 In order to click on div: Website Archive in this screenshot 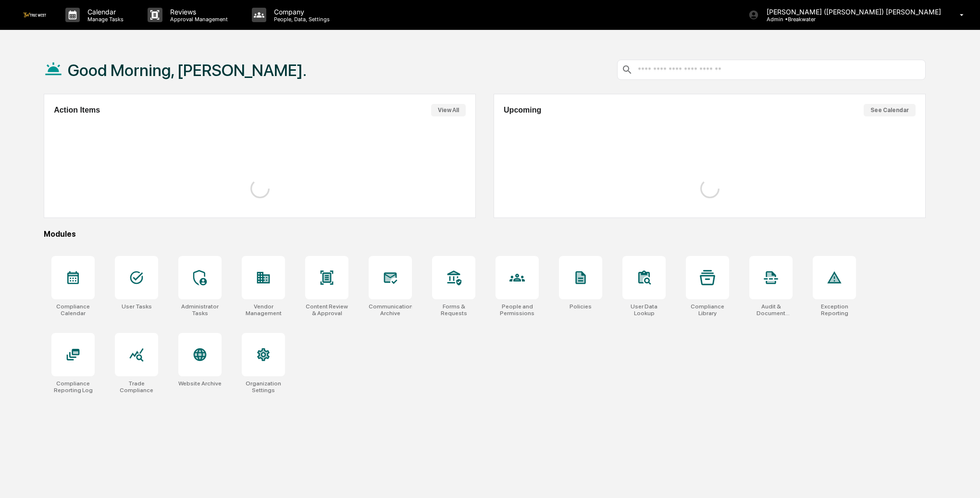, I will do `click(200, 383)`.